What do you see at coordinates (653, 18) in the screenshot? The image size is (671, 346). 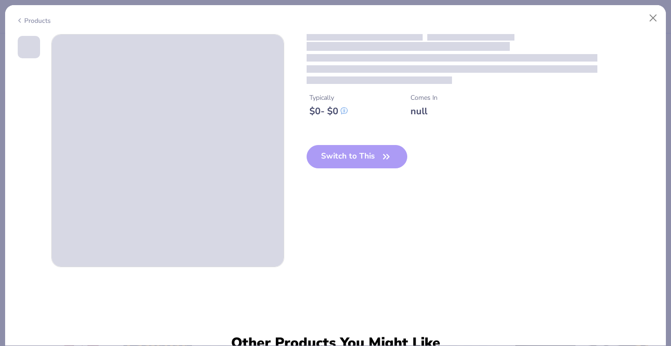 I see `button: Close` at bounding box center [653, 18].